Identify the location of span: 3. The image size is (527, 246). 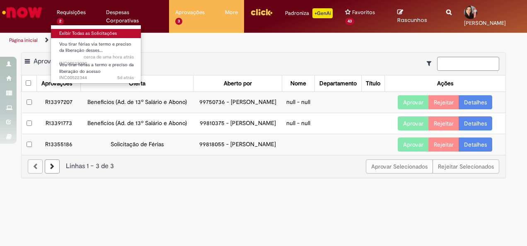
(179, 21).